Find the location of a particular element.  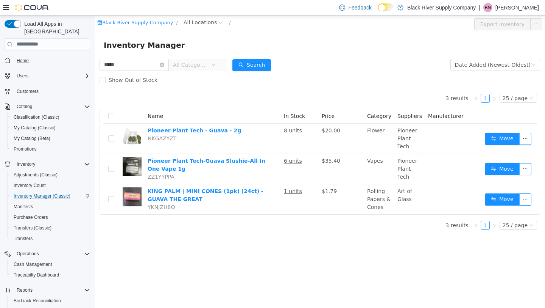

img: Cova is located at coordinates (32, 8).